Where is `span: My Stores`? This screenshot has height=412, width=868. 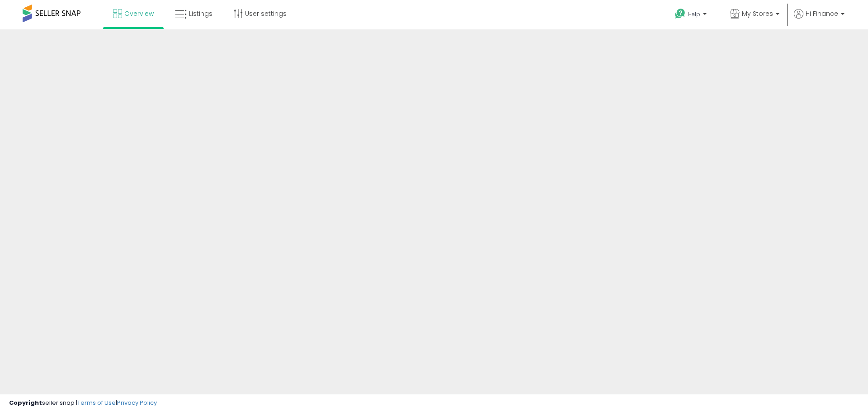 span: My Stores is located at coordinates (757, 13).